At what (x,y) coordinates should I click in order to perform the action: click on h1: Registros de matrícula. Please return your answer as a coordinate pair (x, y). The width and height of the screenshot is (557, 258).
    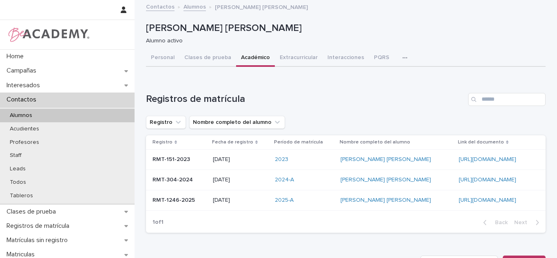
    Looking at the image, I should click on (306, 99).